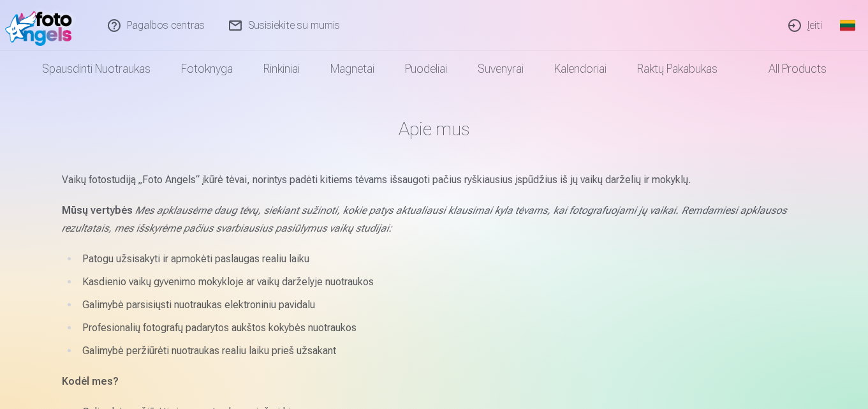 Image resolution: width=868 pixels, height=409 pixels. What do you see at coordinates (97, 210) in the screenshot?
I see `strong: Mūsų vertybės` at bounding box center [97, 210].